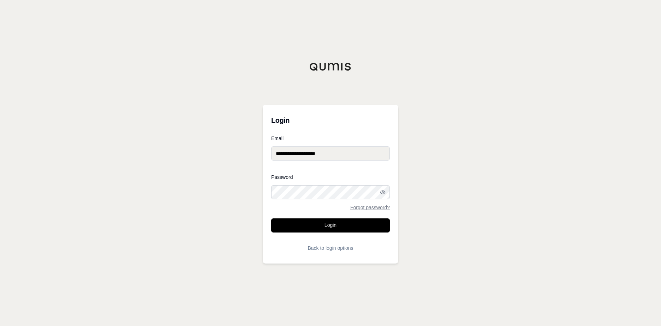 Image resolution: width=661 pixels, height=326 pixels. Describe the element at coordinates (330, 120) in the screenshot. I see `h3: Login` at that location.